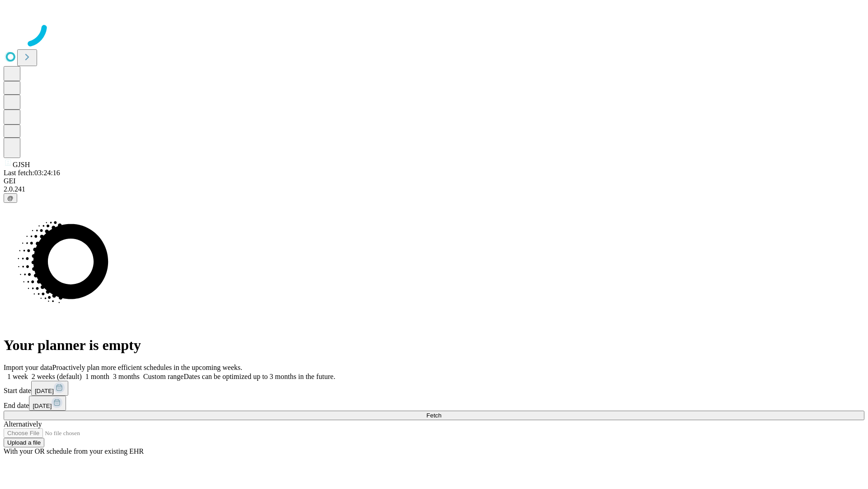 This screenshot has width=868, height=489. Describe the element at coordinates (18, 376) in the screenshot. I see `span: 1 week` at that location.